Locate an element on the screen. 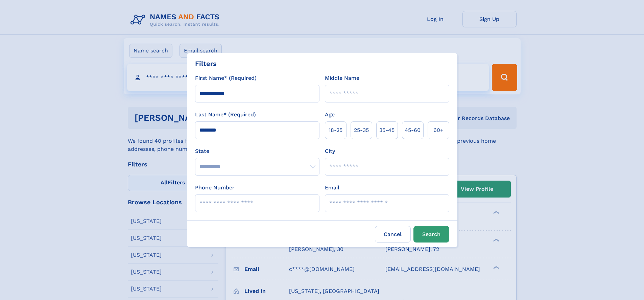 The width and height of the screenshot is (644, 300). label: Cancel is located at coordinates (393, 234).